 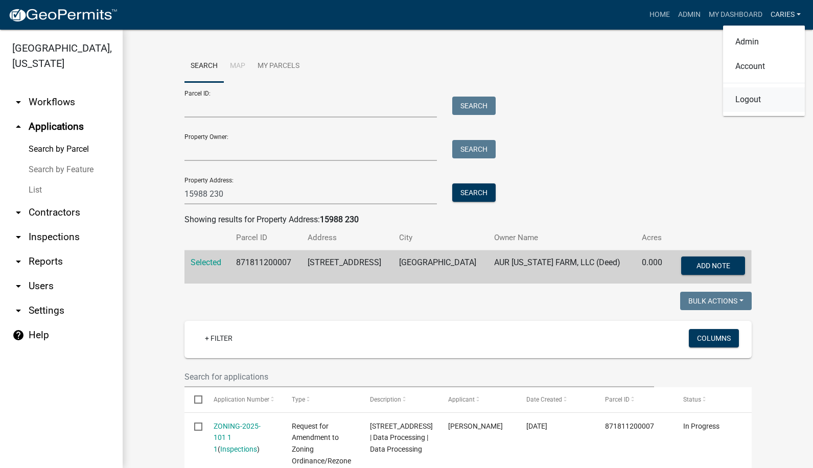 What do you see at coordinates (692, 399) in the screenshot?
I see `span: Status` at bounding box center [692, 399].